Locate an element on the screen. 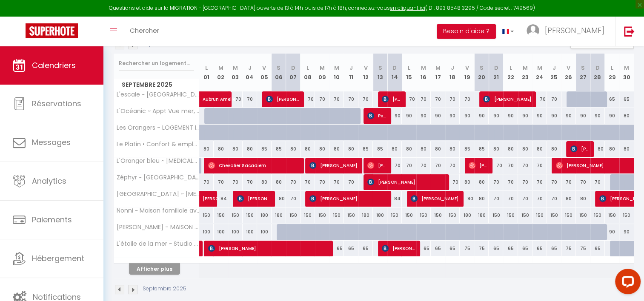 This screenshot has width=644, height=301. th: 14 is located at coordinates (394, 72).